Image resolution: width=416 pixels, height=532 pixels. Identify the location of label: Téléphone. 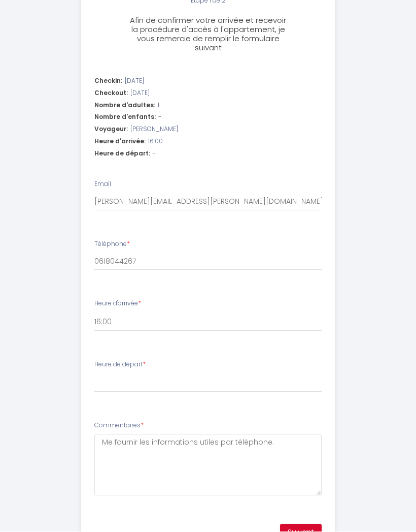
(112, 244).